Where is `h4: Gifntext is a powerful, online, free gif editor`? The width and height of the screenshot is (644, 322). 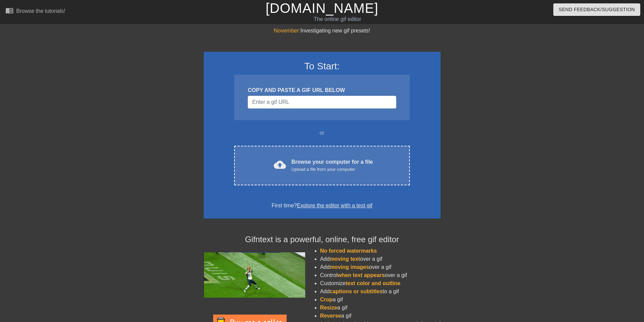 h4: Gifntext is a powerful, online, free gif editor is located at coordinates (322, 240).